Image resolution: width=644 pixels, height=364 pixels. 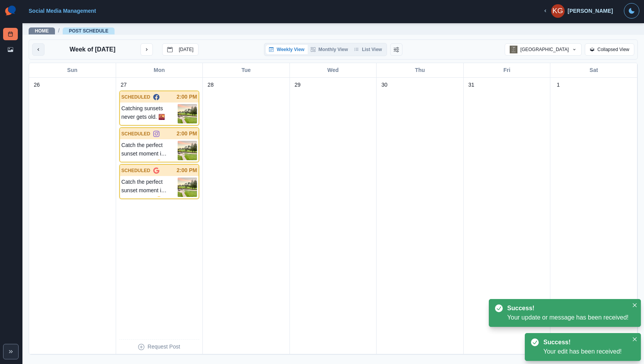 I want to click on button: Toggle Mode, so click(x=632, y=11).